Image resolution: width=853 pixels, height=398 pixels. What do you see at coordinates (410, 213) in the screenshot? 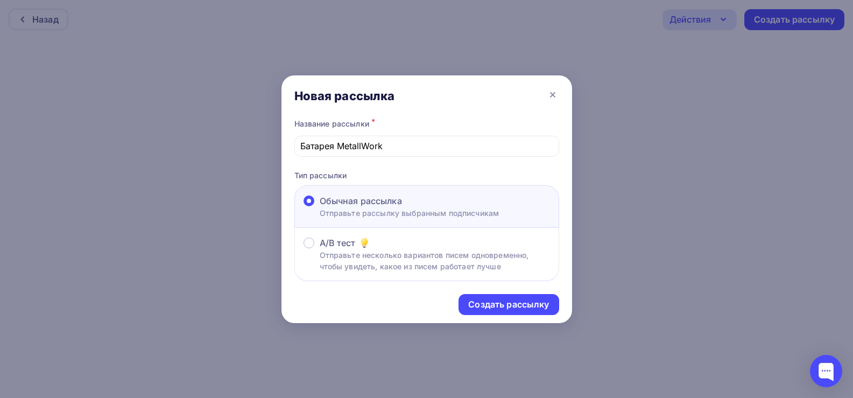
I see `p: Отправьте рассылку выбранным подписчикам` at bounding box center [410, 213].